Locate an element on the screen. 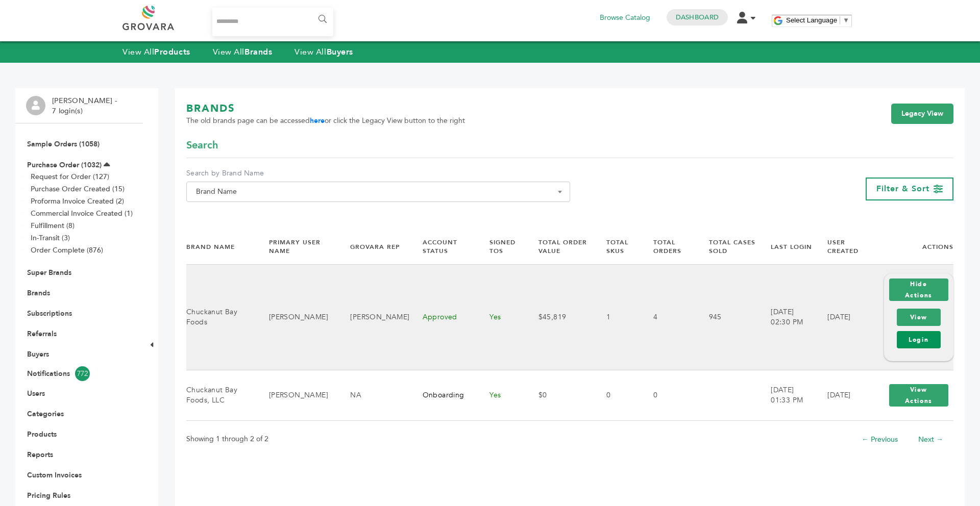  strong: Brands is located at coordinates (258, 52).